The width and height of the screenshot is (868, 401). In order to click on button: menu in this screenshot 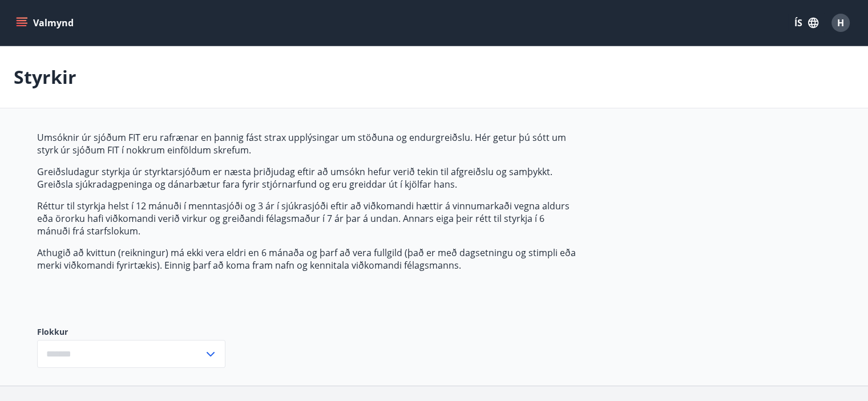, I will do `click(46, 23)`.